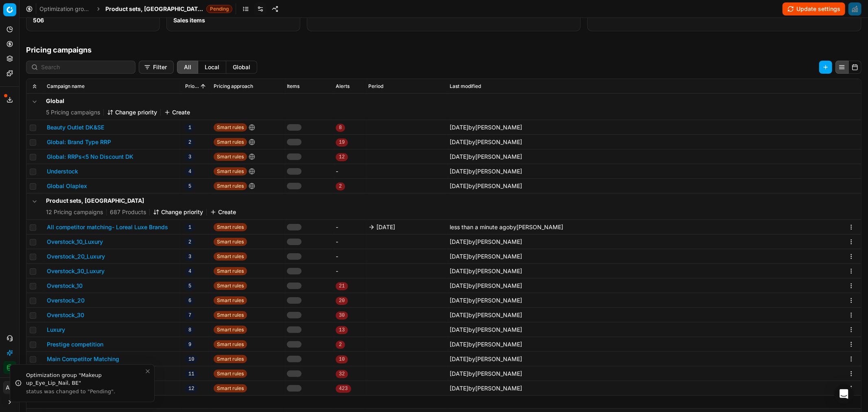 This screenshot has height=412, width=868. I want to click on span: Items, so click(293, 86).